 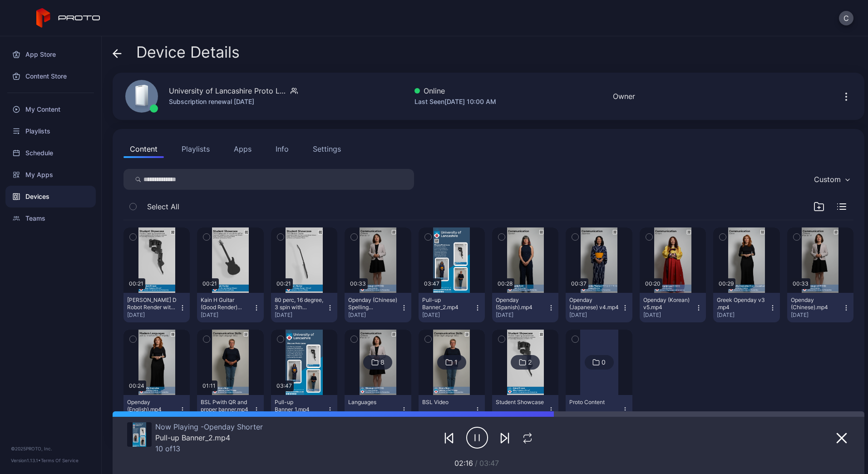 What do you see at coordinates (51, 175) in the screenshot?
I see `div: My Apps` at bounding box center [51, 175].